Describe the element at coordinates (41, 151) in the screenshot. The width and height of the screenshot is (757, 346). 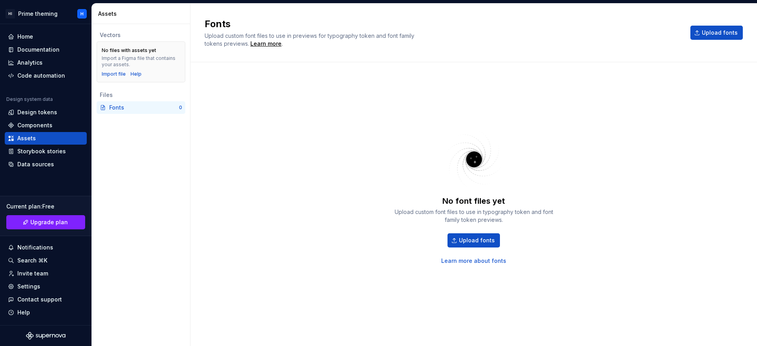
I see `div: Storybook stories` at that location.